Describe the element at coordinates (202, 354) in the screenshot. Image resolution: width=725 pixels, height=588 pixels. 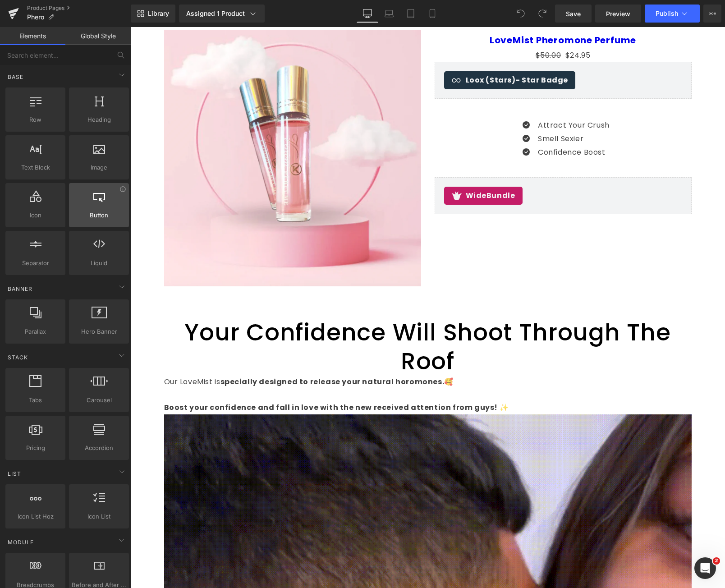
I see `strong: specially designed to release your natural horomones.` at that location.